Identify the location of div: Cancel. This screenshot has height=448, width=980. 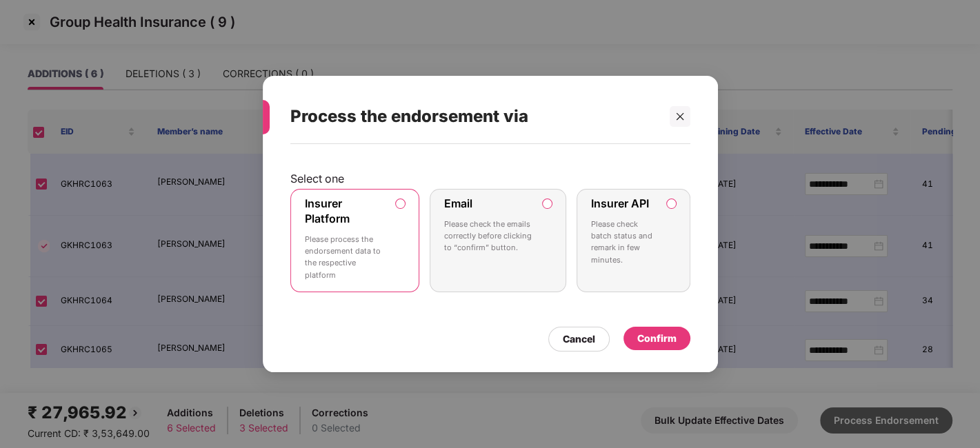
(579, 339).